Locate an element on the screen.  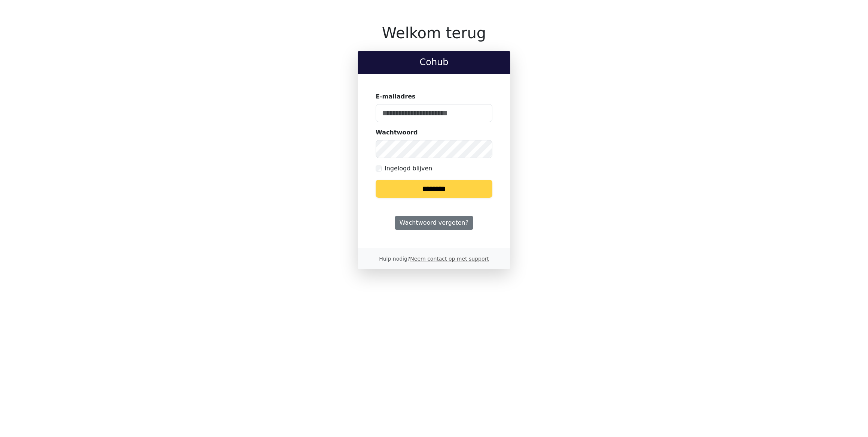
a: Neem contact op met support is located at coordinates (450, 259).